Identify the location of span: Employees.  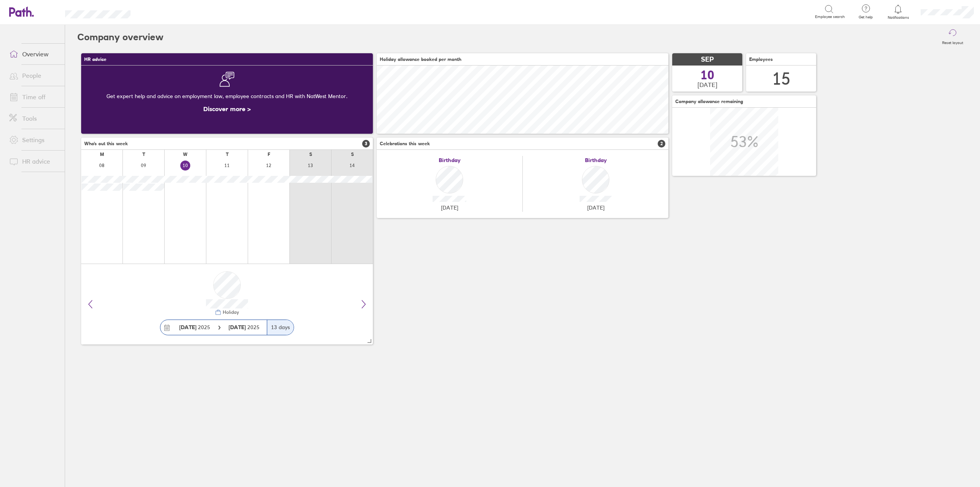
(761, 60).